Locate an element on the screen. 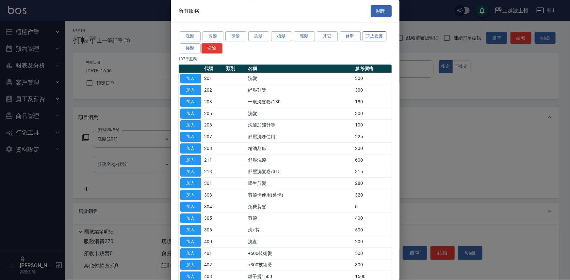 The width and height of the screenshot is (570, 280). th: 類別 is located at coordinates (235, 69).